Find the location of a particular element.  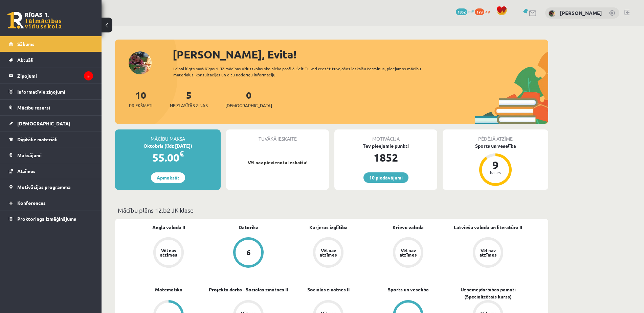

span: Proktoringa izmēģinājums is located at coordinates (47, 219).